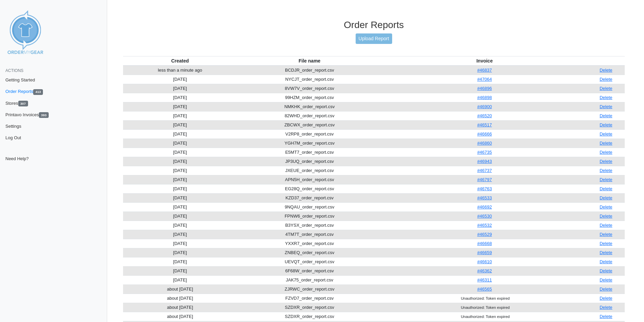 The image size is (644, 322). Describe the element at coordinates (180, 70) in the screenshot. I see `td: less than a minute ago` at that location.